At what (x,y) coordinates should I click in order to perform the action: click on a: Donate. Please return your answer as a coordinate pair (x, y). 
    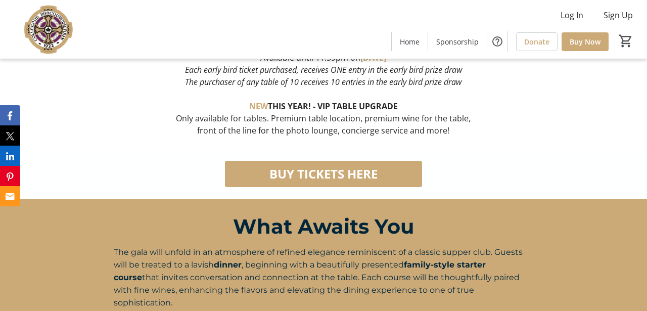
    Looking at the image, I should click on (537, 41).